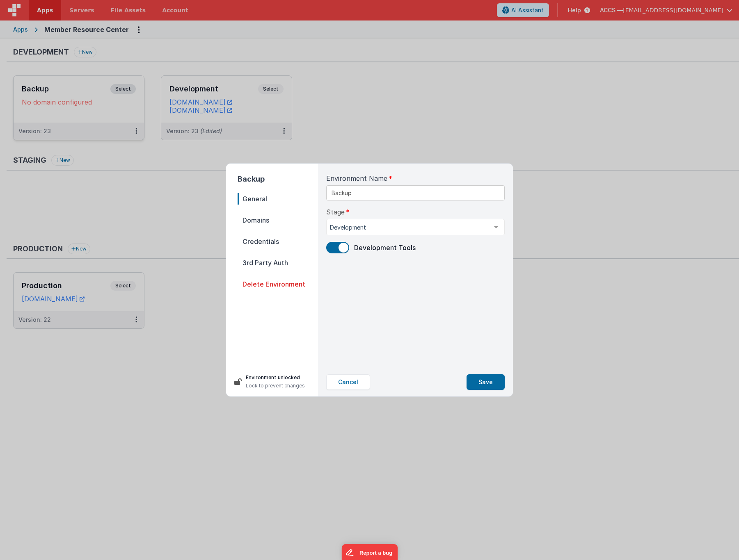  I want to click on span: Delete Environment, so click(278, 284).